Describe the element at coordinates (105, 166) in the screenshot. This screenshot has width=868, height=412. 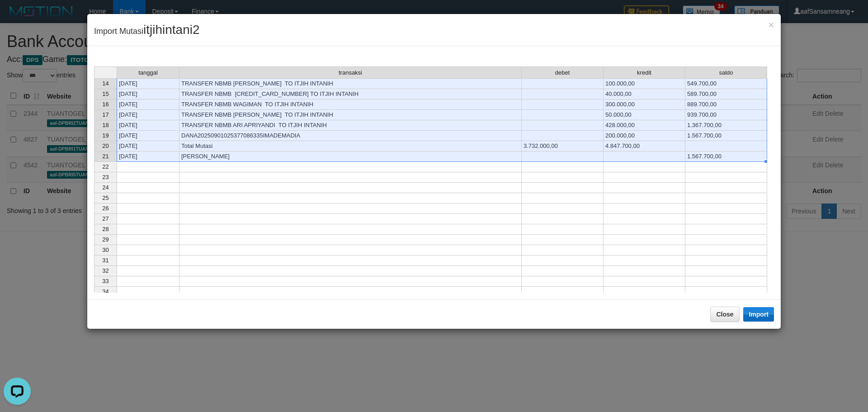
I see `span: 22` at that location.